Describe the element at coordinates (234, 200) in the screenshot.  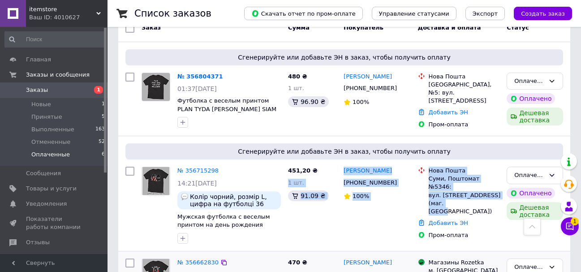
I see `span: Колір чорний, розмір L, цифра на футболці 36` at that location.